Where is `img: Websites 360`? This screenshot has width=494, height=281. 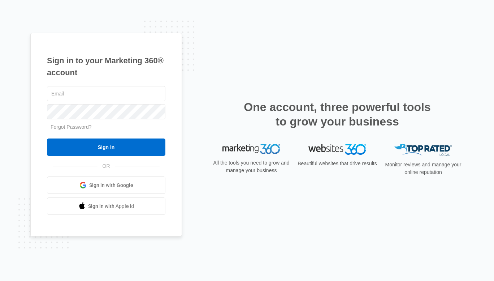
img: Websites 360 is located at coordinates (337, 149).